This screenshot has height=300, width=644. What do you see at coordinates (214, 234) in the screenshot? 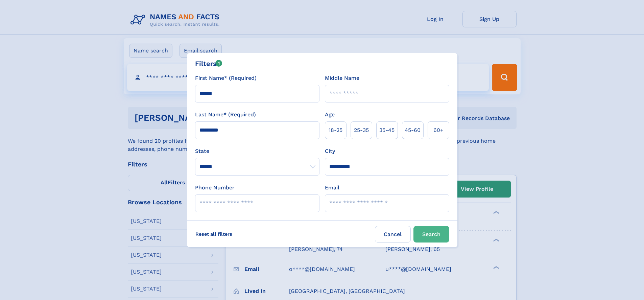
I see `label: Reset all filters` at bounding box center [214, 234].